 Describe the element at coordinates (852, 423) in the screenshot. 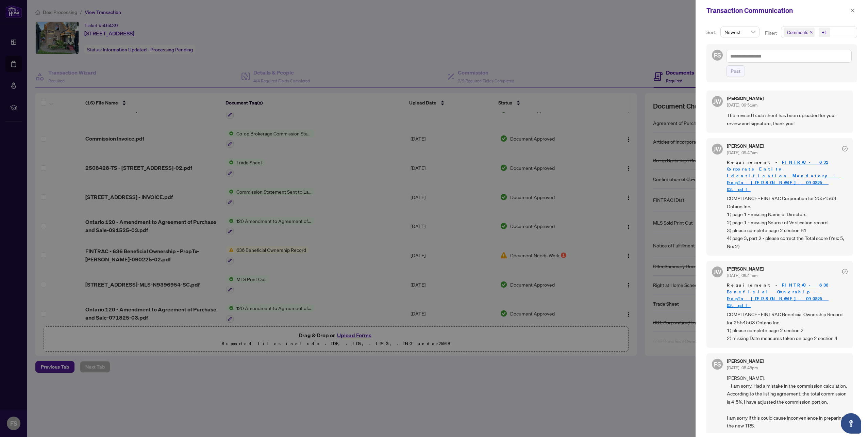

I see `button: Open asap` at that location.